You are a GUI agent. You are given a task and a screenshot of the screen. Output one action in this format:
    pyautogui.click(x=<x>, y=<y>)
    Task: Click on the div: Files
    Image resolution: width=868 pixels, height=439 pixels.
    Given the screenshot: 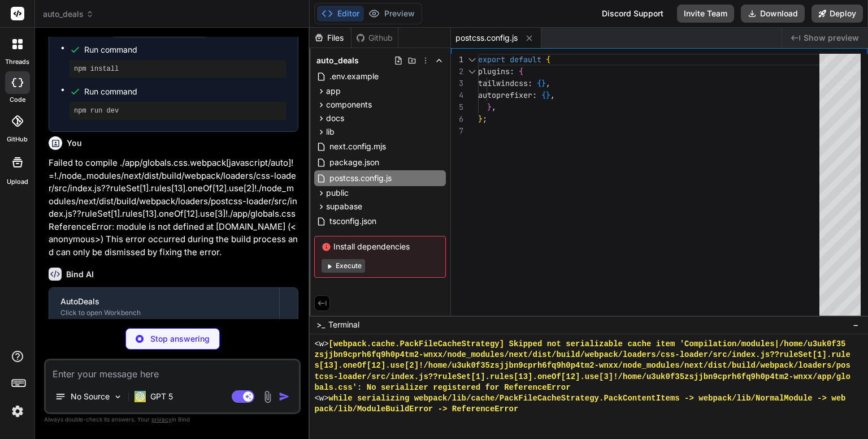 What is the action you would take?
    pyautogui.click(x=330, y=38)
    